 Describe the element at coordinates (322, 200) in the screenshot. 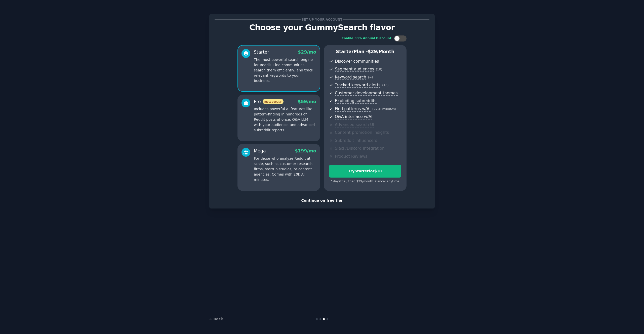

I see `div: Continue on free tier` at that location.